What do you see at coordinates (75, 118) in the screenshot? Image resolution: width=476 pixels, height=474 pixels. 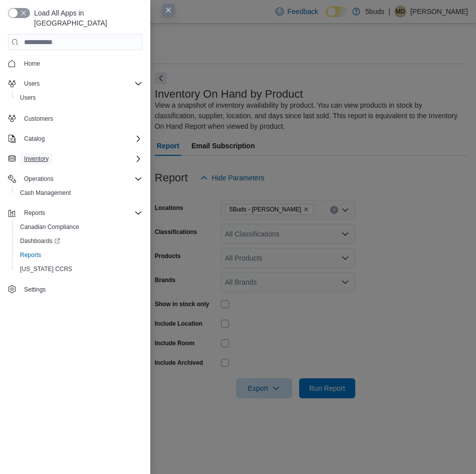 I see `button: Customers` at bounding box center [75, 118].